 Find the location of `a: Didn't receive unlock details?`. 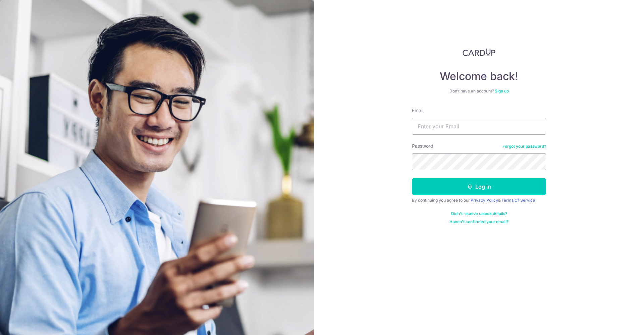

a: Didn't receive unlock details? is located at coordinates (479, 214).